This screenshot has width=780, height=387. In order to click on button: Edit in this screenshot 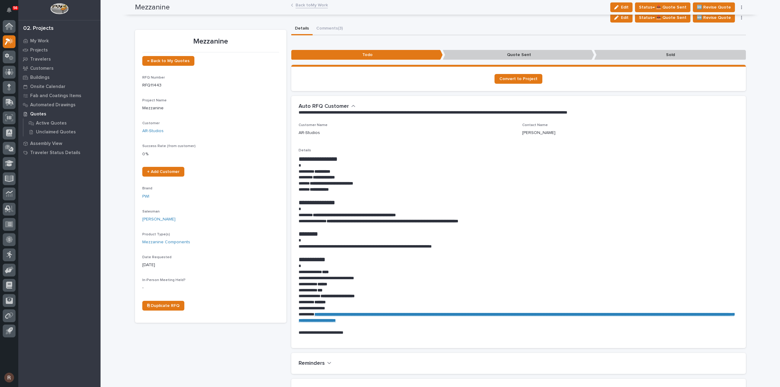, I will do `click(621, 18)`.